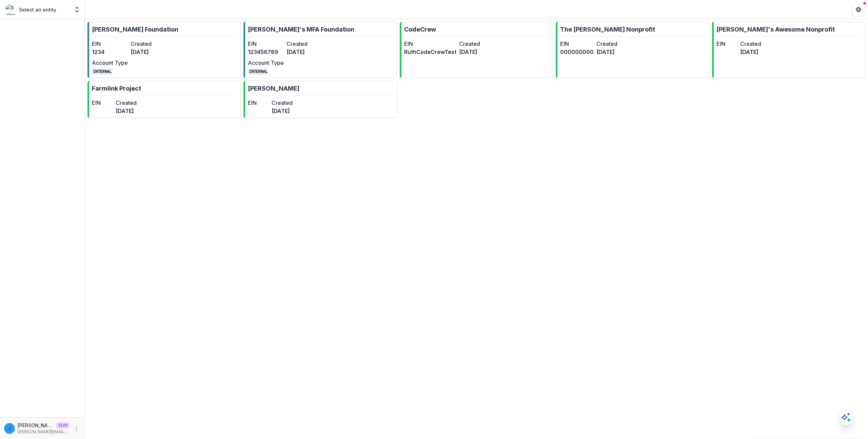  I want to click on button: Open entity switcher, so click(77, 10).